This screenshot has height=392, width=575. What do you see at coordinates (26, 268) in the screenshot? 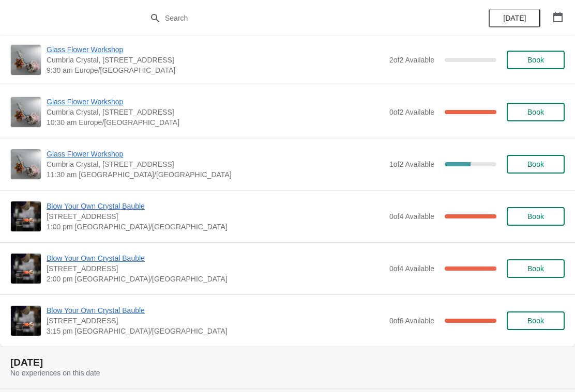
I see `img: Blow Your Own Crystal Bauble | Cumbria Crystal, Canal Street, Ulverston LA12 7LB, UK | 2:00 pm Eu...` at bounding box center [26, 268].